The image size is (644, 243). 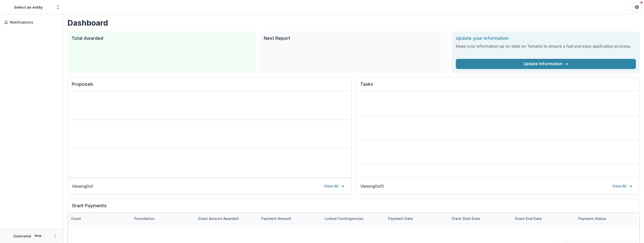 I want to click on span: Notifications, so click(x=35, y=23).